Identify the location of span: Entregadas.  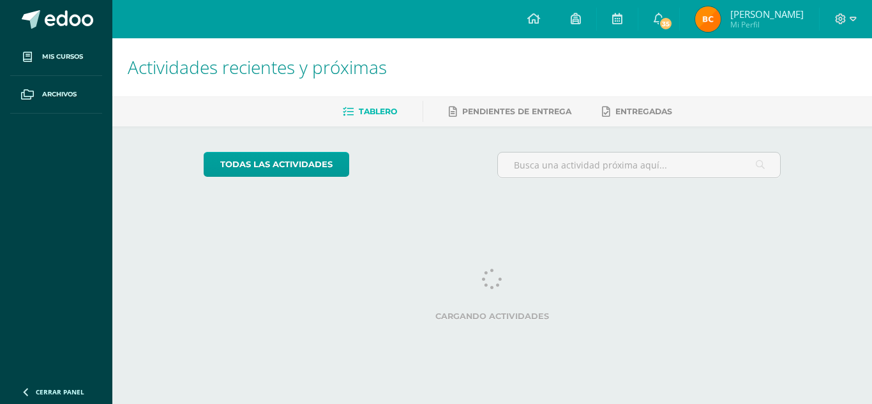
(643, 111).